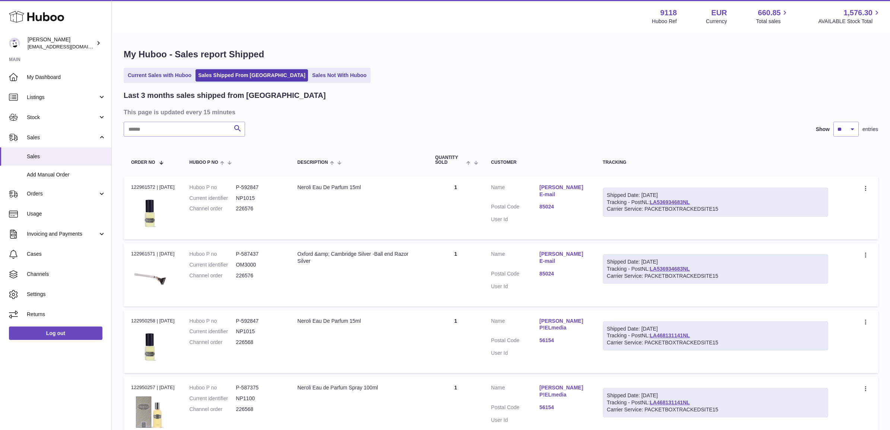 The image size is (890, 430). Describe the element at coordinates (159, 75) in the screenshot. I see `a: Current Sales with Huboo` at that location.